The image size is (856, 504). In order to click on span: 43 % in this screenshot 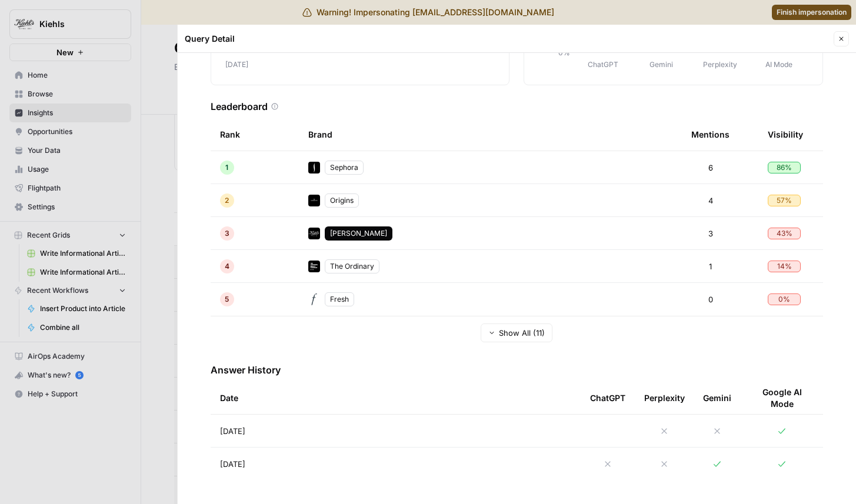, I will do `click(784, 233)`.